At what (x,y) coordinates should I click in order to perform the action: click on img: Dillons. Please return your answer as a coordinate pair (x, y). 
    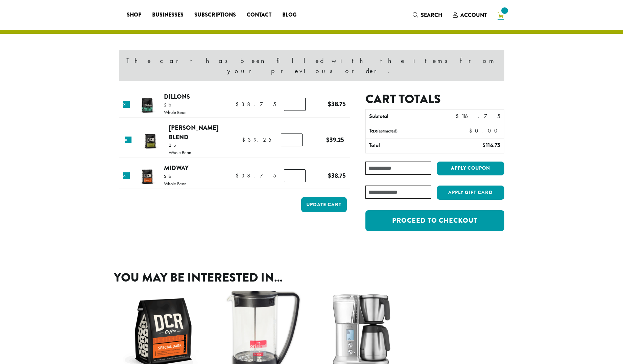
    Looking at the image, I should click on (147, 104).